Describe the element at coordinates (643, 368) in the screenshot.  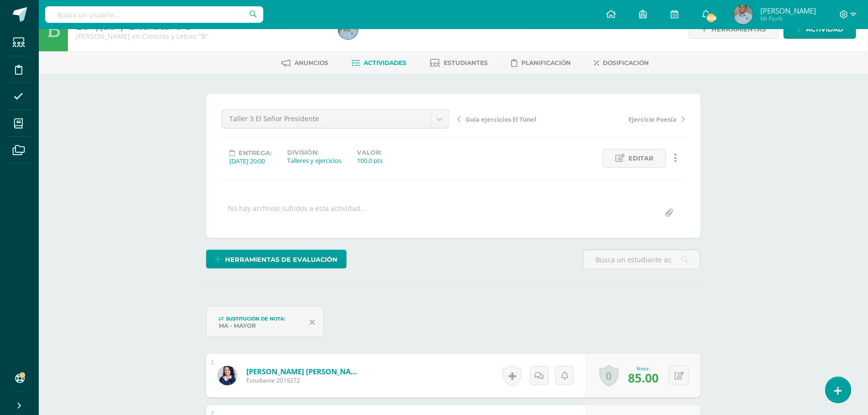
I see `div: Nota:` at that location.